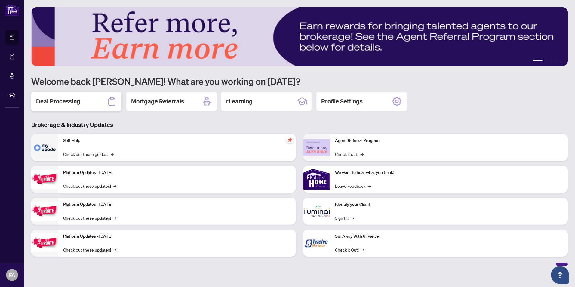 This screenshot has height=287, width=575. What do you see at coordinates (344, 218) in the screenshot?
I see `a: Sign In!→` at bounding box center [344, 218].